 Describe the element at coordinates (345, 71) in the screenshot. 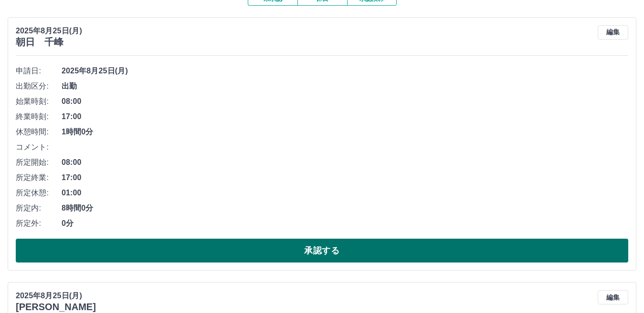

I see `span: 2025年8月25日(月)` at that location.